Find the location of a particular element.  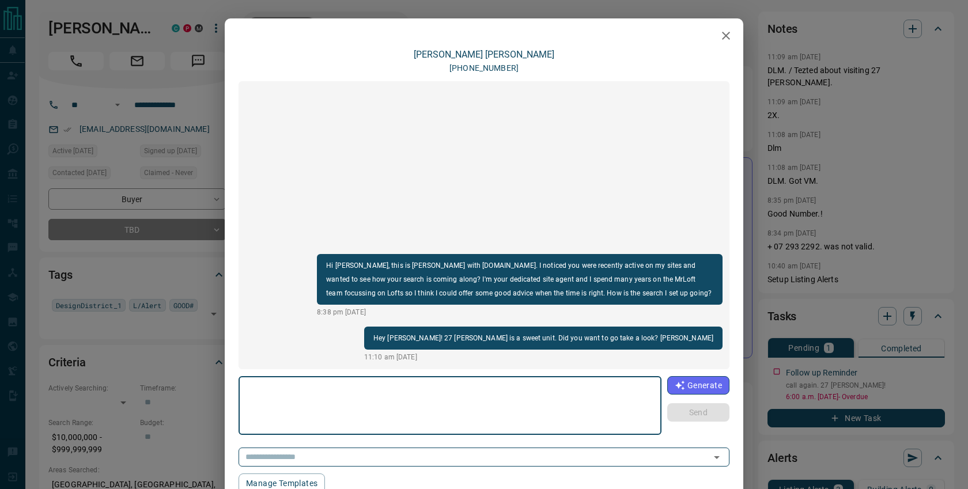

button: Generate is located at coordinates (699, 386).